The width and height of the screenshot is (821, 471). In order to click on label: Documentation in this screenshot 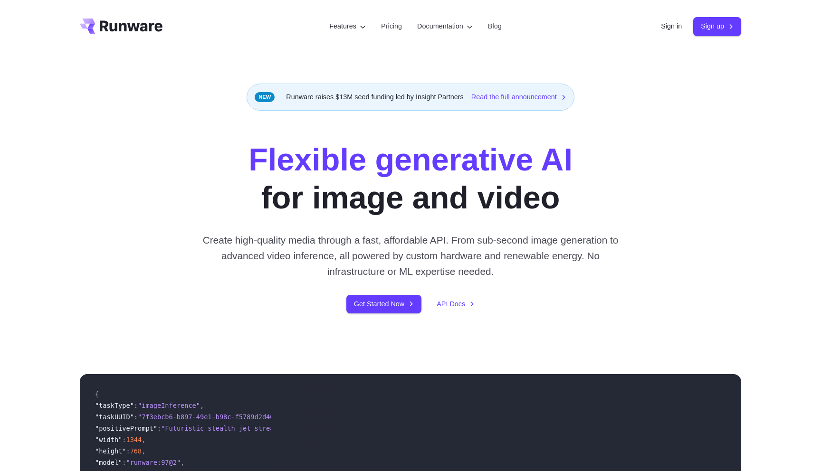, I will do `click(445, 26)`.